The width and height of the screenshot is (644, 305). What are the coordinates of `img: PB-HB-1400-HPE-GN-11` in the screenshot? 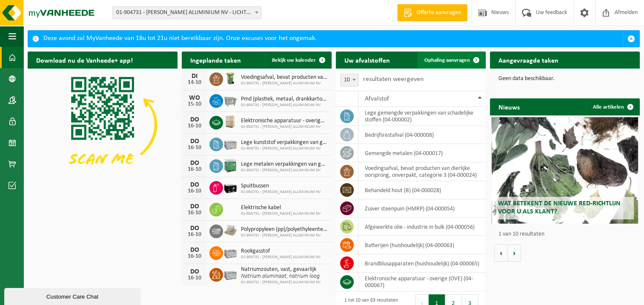 It's located at (230, 165).